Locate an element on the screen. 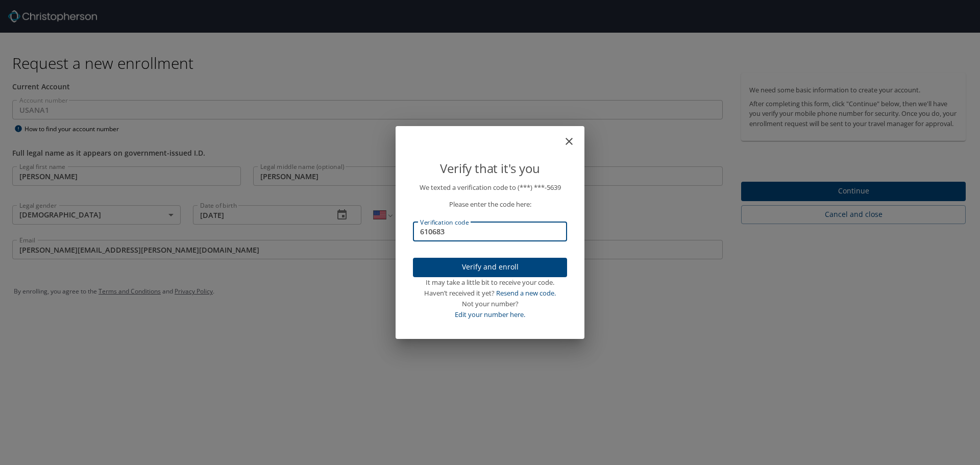 The height and width of the screenshot is (465, 980). span: Verify and enroll is located at coordinates (490, 267).